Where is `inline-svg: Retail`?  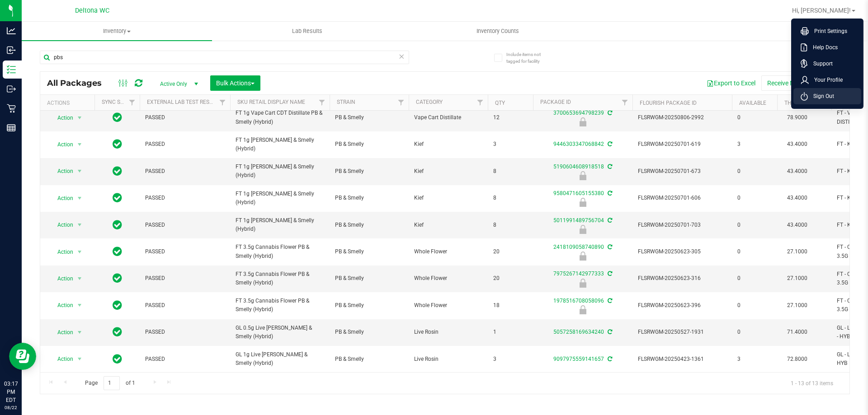 inline-svg: Retail is located at coordinates (12, 109).